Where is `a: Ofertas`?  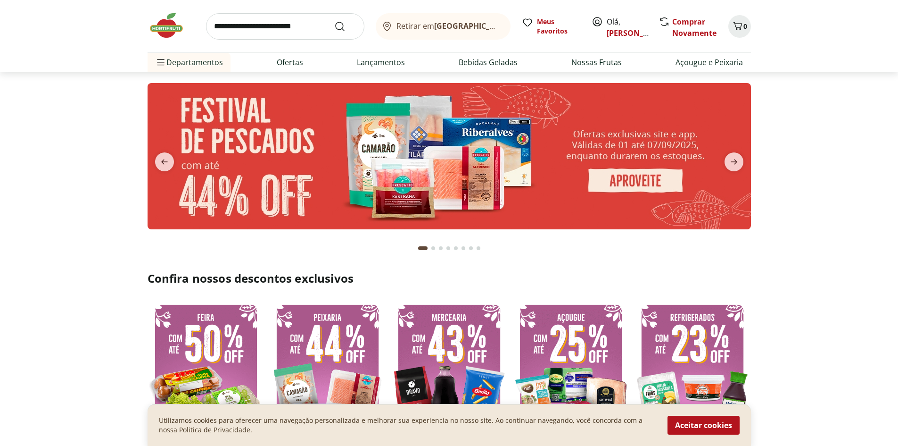
a: Ofertas is located at coordinates (290, 62).